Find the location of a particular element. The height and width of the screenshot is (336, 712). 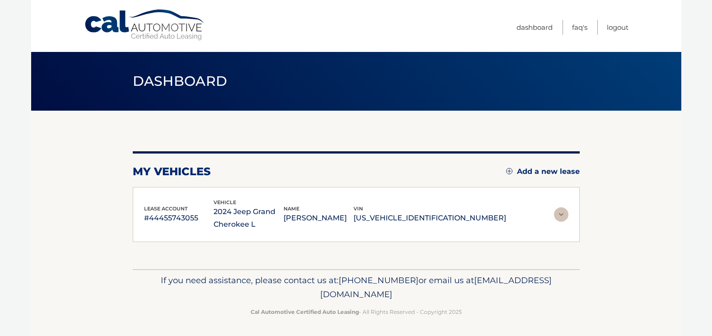

span: vehicle is located at coordinates (225, 202).